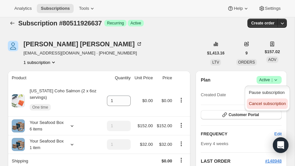  I want to click on button: #148948, so click(273, 161).